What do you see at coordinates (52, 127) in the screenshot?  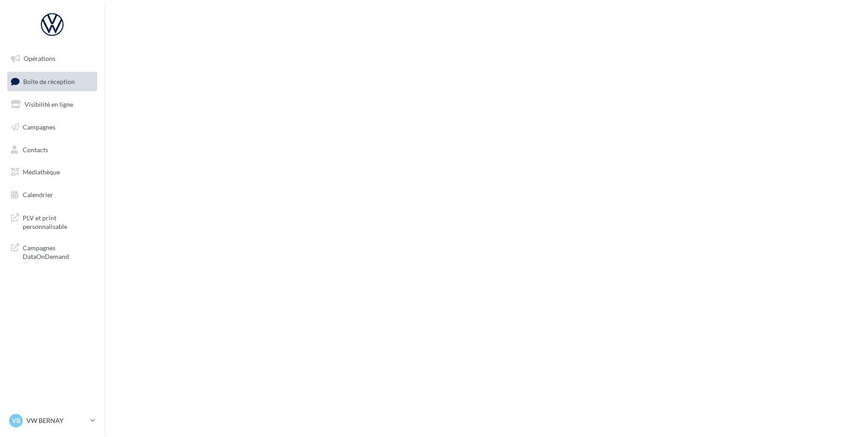 I see `a: Campagnes` at bounding box center [52, 127].